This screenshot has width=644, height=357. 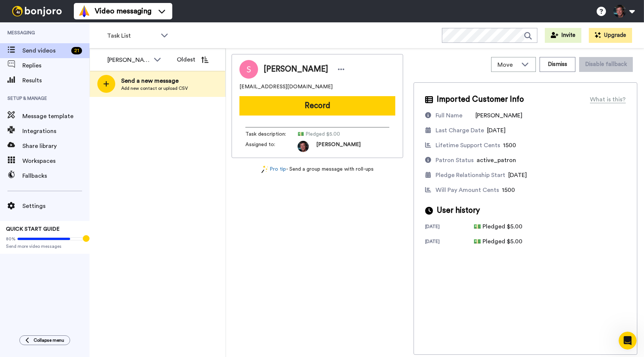 What do you see at coordinates (606, 65) in the screenshot?
I see `button: Disable fallback` at bounding box center [606, 65].